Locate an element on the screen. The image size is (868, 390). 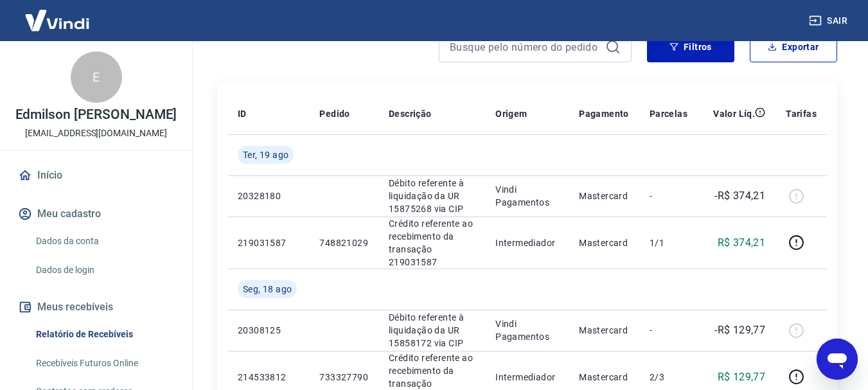
span: Ter, 19 ago is located at coordinates (266, 155).